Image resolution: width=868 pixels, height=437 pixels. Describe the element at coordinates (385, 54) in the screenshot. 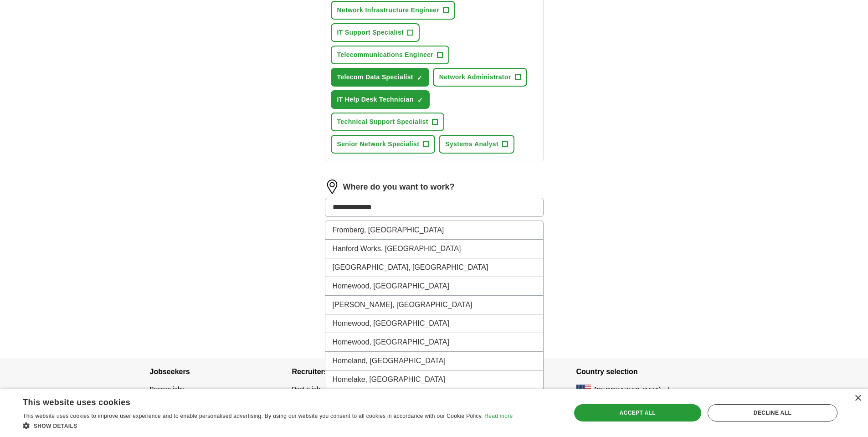

I see `span: Telecommunications Engineer` at that location.